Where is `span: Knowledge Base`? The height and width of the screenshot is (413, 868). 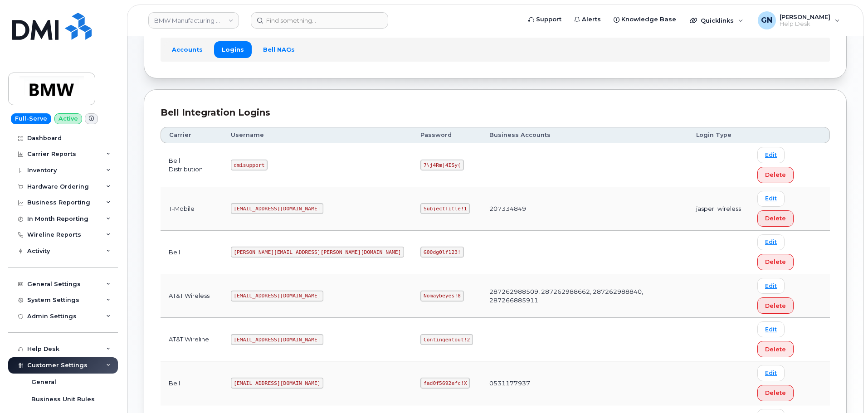 span: Knowledge Base is located at coordinates (649, 20).